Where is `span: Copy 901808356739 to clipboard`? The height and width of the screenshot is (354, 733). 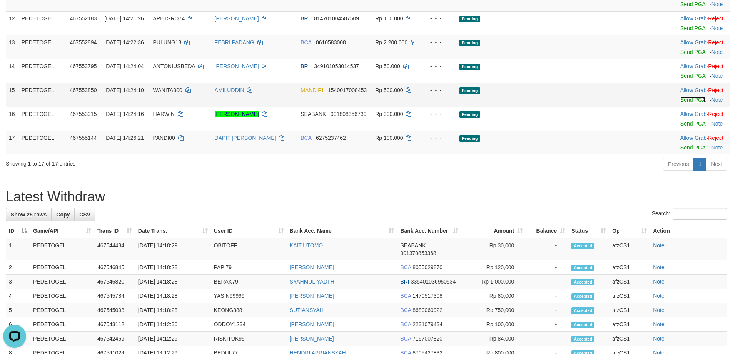 span: Copy 901808356739 to clipboard is located at coordinates (348, 114).